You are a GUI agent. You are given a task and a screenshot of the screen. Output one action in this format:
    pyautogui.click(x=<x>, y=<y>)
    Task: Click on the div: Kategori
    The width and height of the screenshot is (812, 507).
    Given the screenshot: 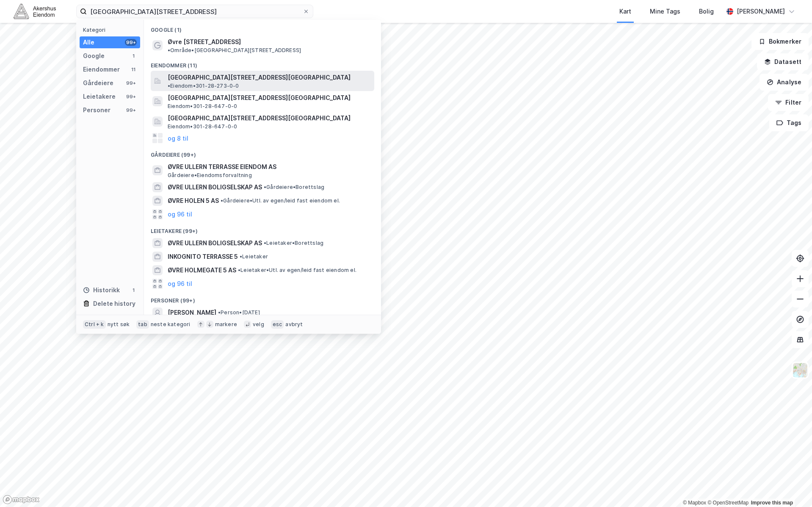 What is the action you would take?
    pyautogui.click(x=111, y=30)
    